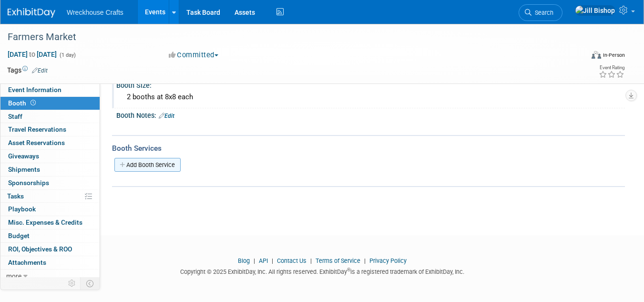  Describe the element at coordinates (595, 11) in the screenshot. I see `img: Jill Bishop` at that location.